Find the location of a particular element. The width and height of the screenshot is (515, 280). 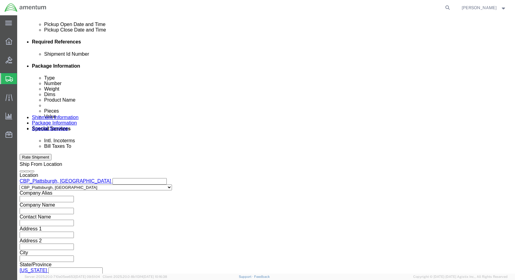

span: Server: 2025.20.0-710e05ee653 is located at coordinates (62, 277).